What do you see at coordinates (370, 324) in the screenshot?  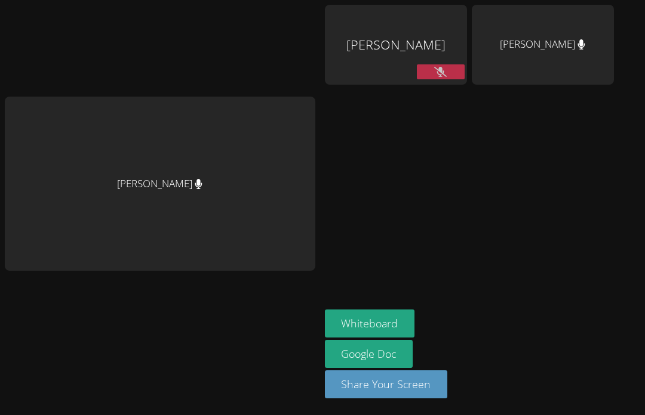 I see `button: Whiteboard` at bounding box center [370, 324].